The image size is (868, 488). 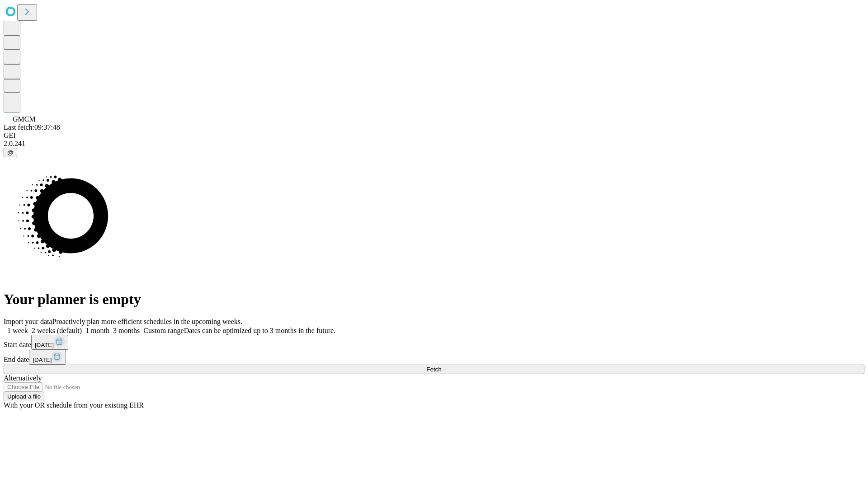 What do you see at coordinates (163, 330) in the screenshot?
I see `span: Custom range` at bounding box center [163, 330].